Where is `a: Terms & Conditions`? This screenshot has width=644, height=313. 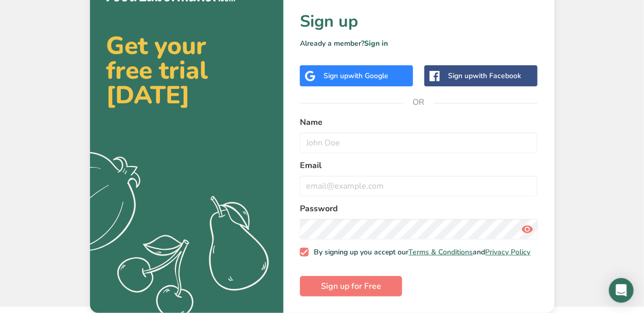
a: Terms & Conditions is located at coordinates (441, 252).